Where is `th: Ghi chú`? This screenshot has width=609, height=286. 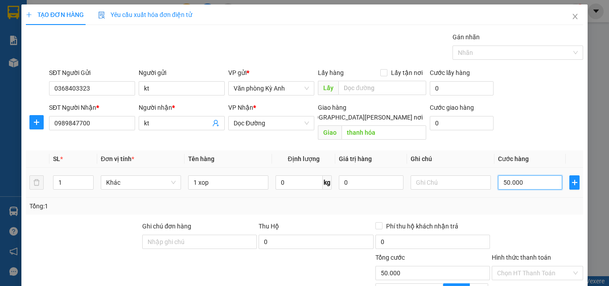 th: Ghi chú is located at coordinates (451, 159).